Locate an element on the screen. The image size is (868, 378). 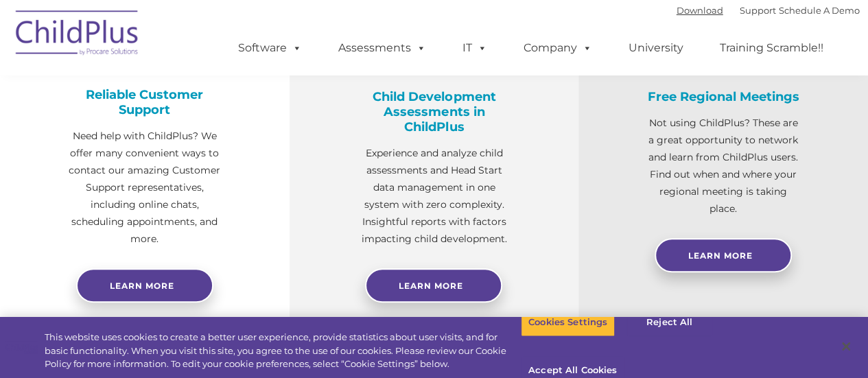
div: This website uses cookies to create a better user experience, provide statistics about user visit... is located at coordinates (283, 351).